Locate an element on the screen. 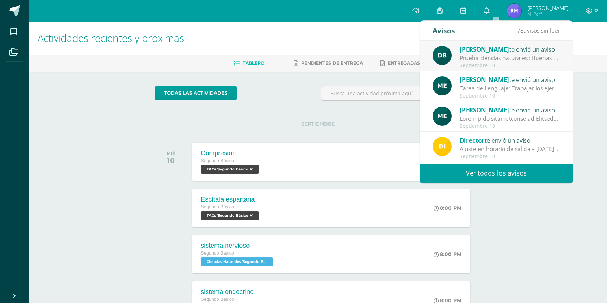 The height and width of the screenshot is (303, 607). div: Ajuste en horario de salida – 12 de septiembre : Estimados Padres de Familia, Debido a las activi... is located at coordinates (510, 149).